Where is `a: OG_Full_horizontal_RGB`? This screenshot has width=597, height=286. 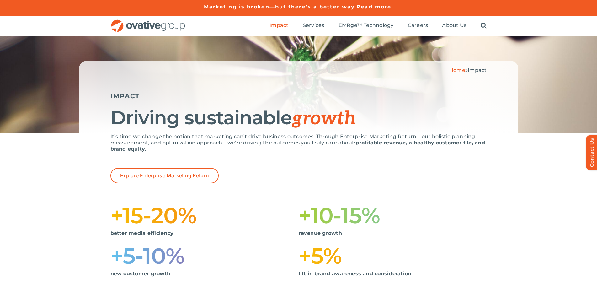 a: OG_Full_horizontal_RGB is located at coordinates (148, 22).